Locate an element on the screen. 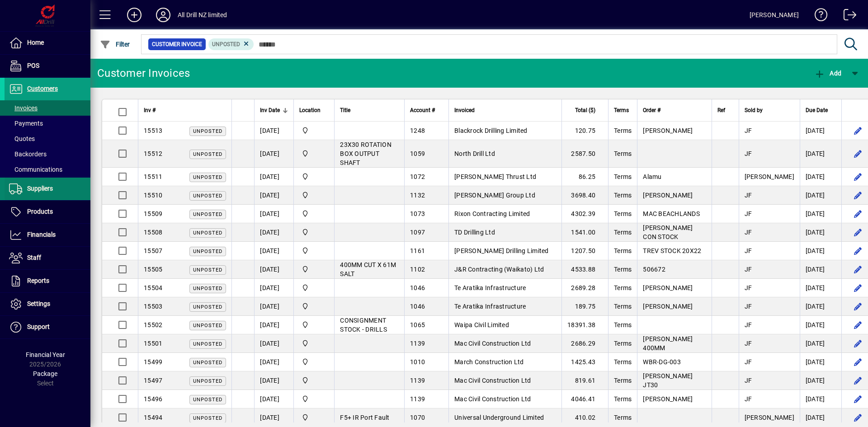 The image size is (868, 427). span: Financials is located at coordinates (41, 234).